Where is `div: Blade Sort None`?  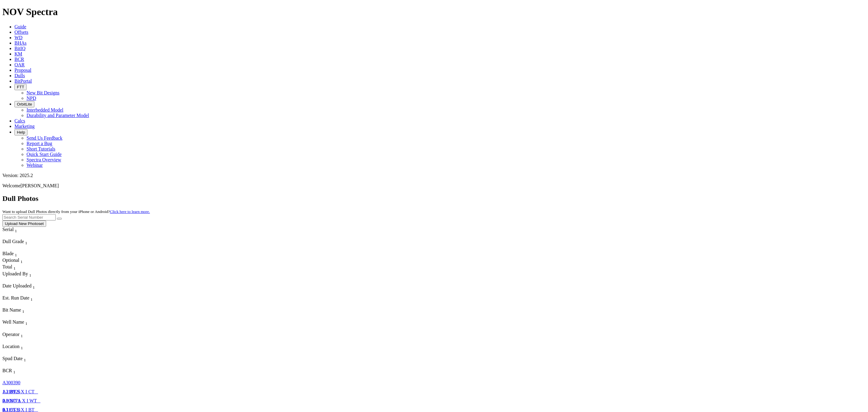
div: Blade Sort None is located at coordinates (13, 254).